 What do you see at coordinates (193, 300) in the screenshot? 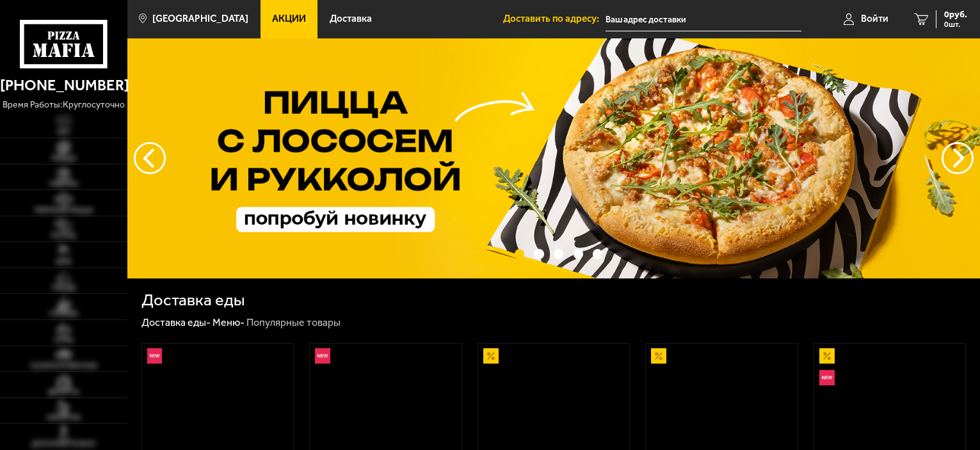
I see `h1: Доставка еды` at bounding box center [193, 300].